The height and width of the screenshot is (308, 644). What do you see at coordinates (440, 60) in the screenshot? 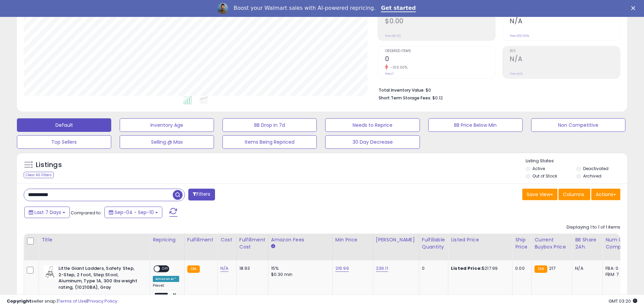
I see `h2: 0` at bounding box center [440, 60].